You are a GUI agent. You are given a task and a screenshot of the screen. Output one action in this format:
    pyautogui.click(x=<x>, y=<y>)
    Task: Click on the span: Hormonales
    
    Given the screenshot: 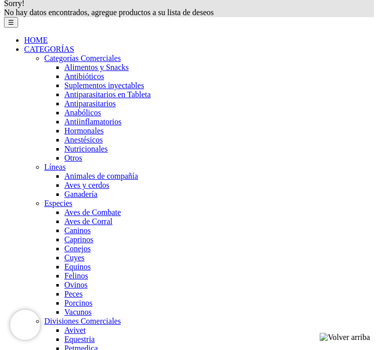 What is the action you would take?
    pyautogui.click(x=84, y=130)
    